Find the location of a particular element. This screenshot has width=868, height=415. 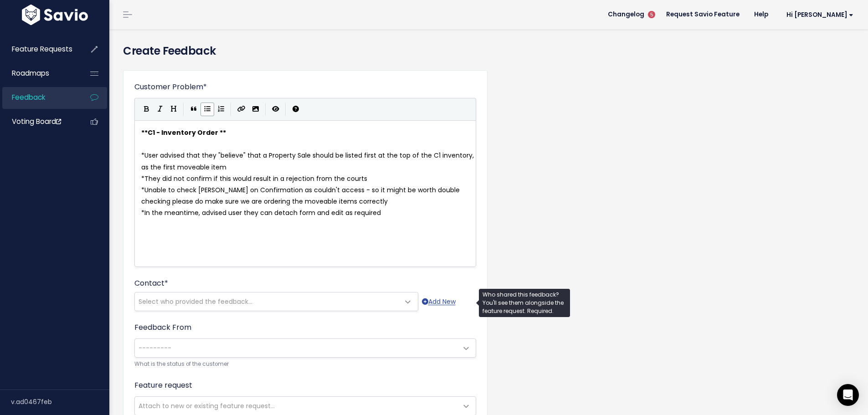

span: They did not confirm if this would result in a rejection from the courts is located at coordinates (256, 178).